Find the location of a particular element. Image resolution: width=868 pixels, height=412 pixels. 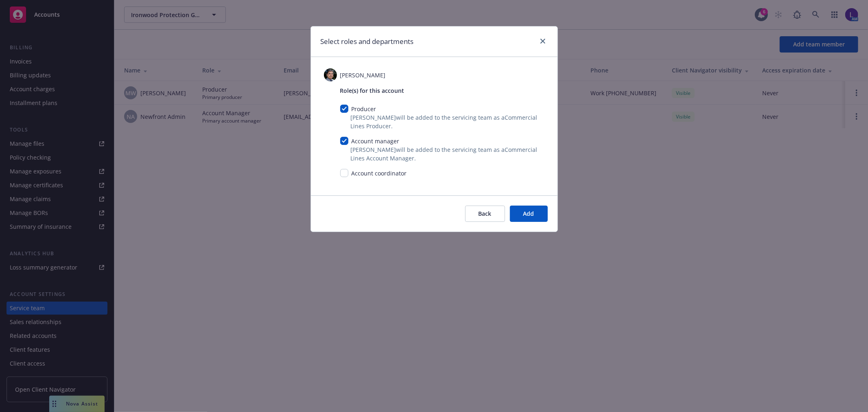

button: Add is located at coordinates (528, 214).